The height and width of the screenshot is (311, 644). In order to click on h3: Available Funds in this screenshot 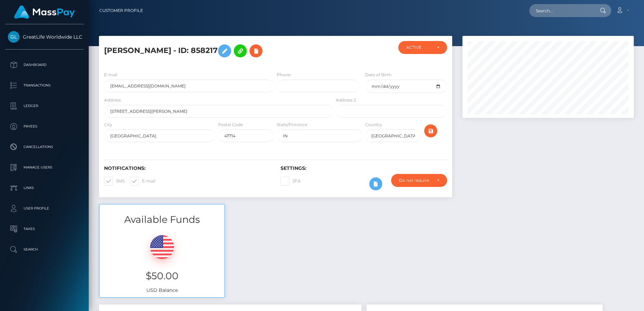, I will do `click(162, 219)`.